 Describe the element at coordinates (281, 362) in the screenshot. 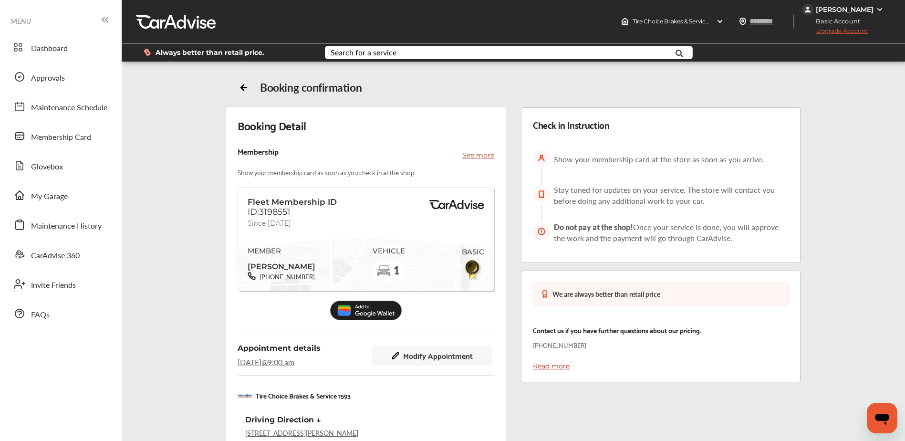

I see `span: 9:00 am` at that location.